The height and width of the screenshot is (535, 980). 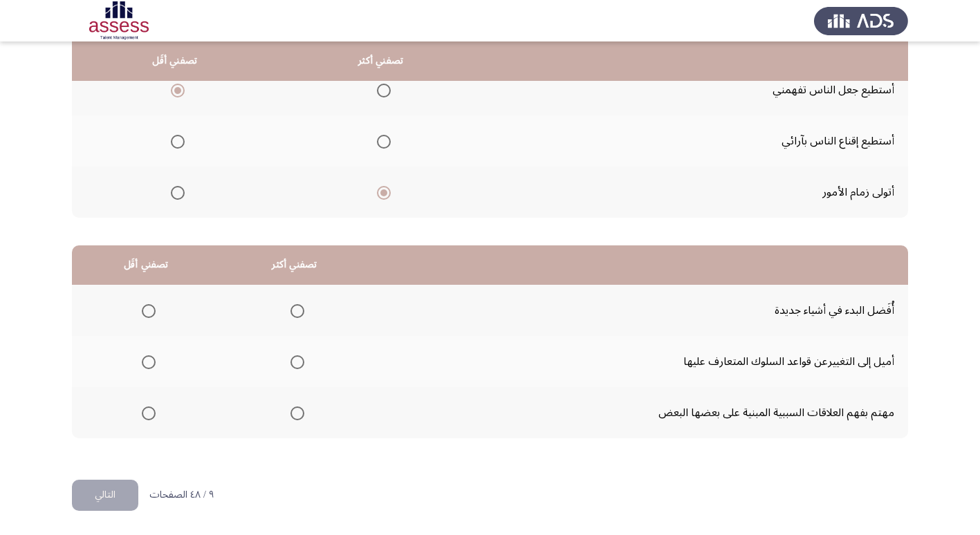 What do you see at coordinates (105, 495) in the screenshot?
I see `button: check the missing` at bounding box center [105, 495].